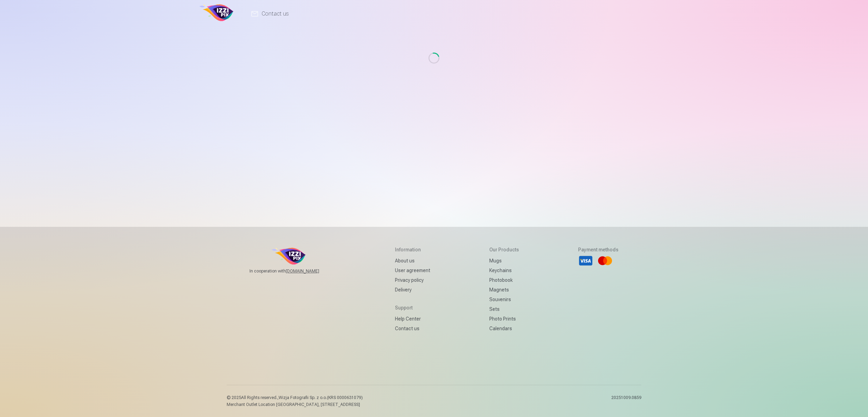 The height and width of the screenshot is (417, 868). What do you see at coordinates (413, 250) in the screenshot?
I see `h5: Information` at bounding box center [413, 250].